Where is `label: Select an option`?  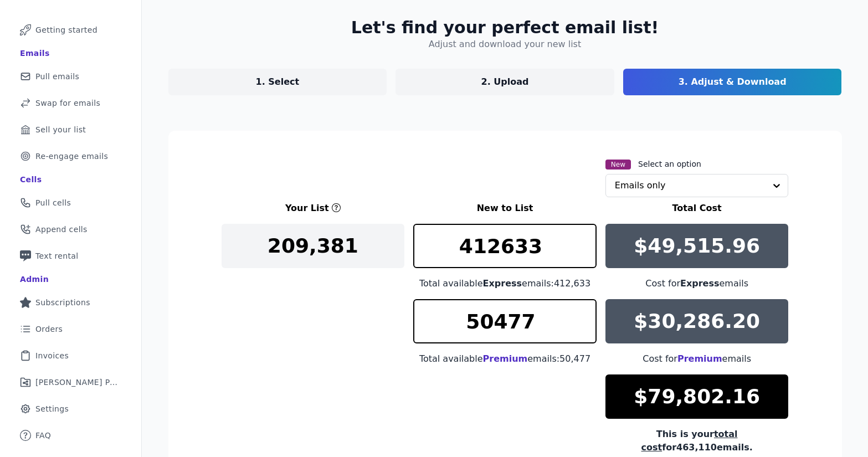 label: Select an option is located at coordinates (670, 164).